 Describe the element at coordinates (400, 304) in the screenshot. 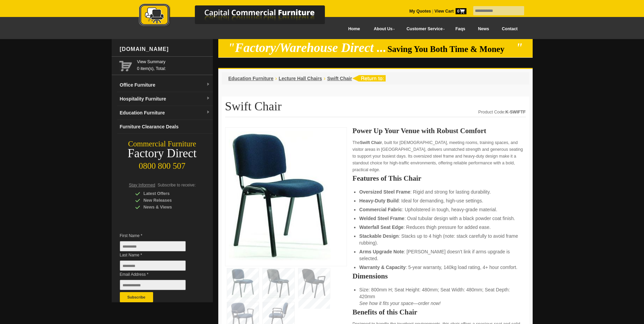

I see `em: See how it fits your space—order now!` at that location.